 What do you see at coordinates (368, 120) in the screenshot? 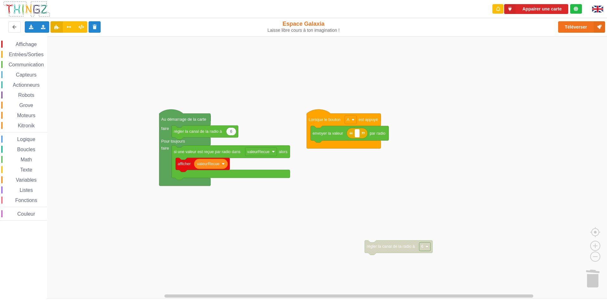
I see `text: est appuyé` at bounding box center [368, 120].